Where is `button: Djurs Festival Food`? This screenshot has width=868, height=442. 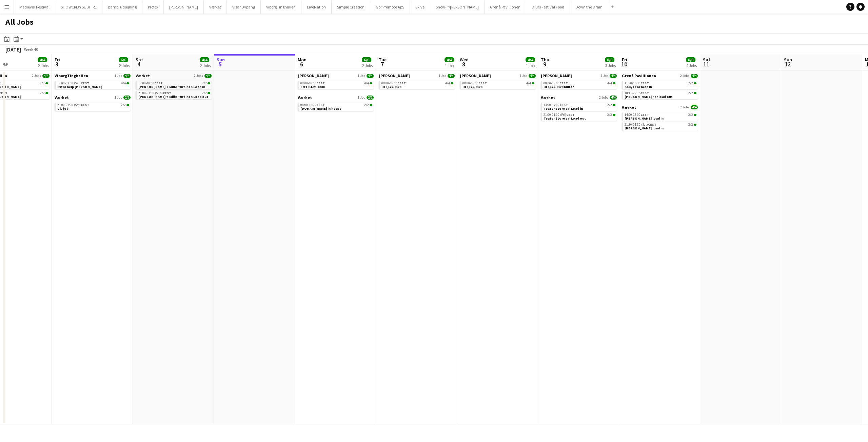 button: Djurs Festival Food is located at coordinates (548, 7).